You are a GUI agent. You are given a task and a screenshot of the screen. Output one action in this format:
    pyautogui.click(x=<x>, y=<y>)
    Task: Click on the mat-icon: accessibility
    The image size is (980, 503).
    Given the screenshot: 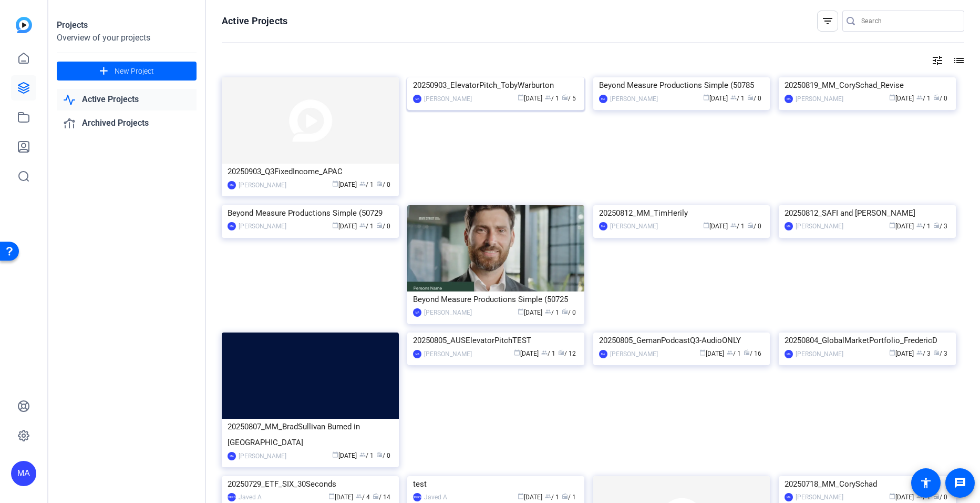 What is the action you would take?
    pyautogui.click(x=926, y=483)
    